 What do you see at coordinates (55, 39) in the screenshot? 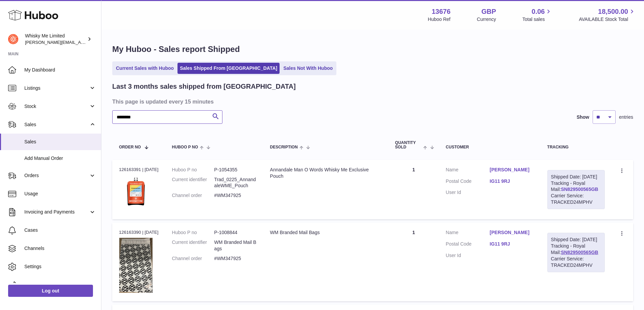
I see `div: Whisky Me Limited` at bounding box center [55, 39].